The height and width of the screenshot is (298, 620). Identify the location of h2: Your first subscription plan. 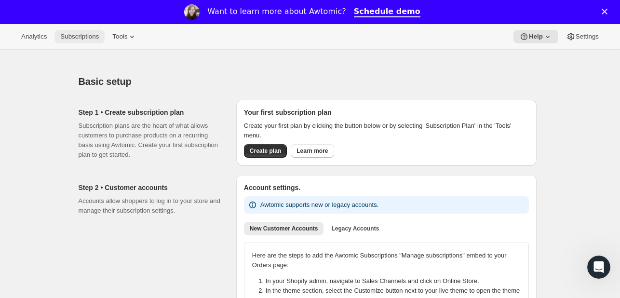
(386, 112).